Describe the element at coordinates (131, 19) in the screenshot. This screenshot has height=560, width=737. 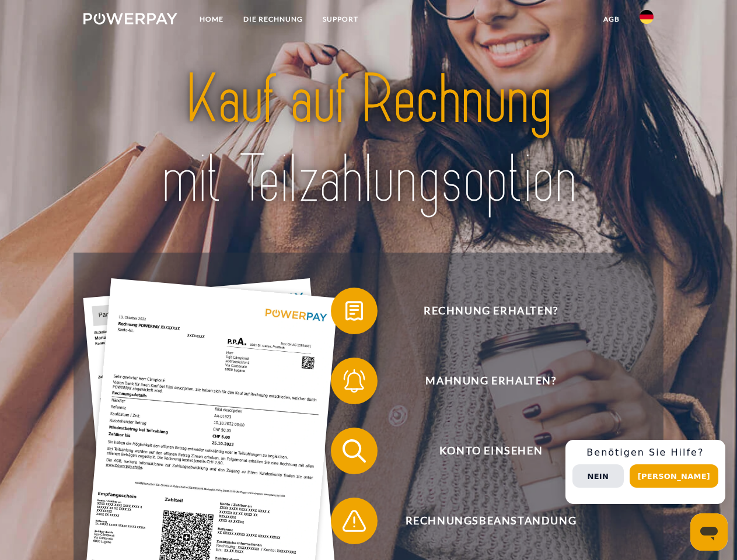
I see `img: logo-powerpay-white.svg` at that location.